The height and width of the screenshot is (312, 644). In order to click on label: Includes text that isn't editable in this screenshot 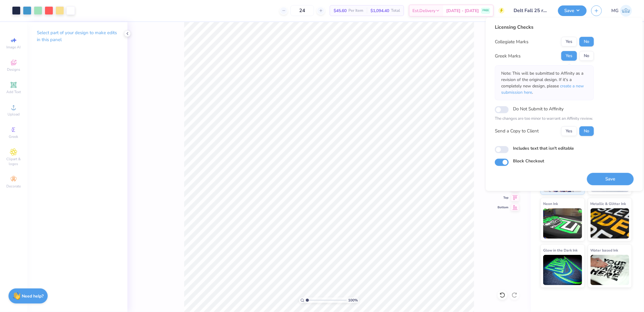, I will do `click(544, 148)`.